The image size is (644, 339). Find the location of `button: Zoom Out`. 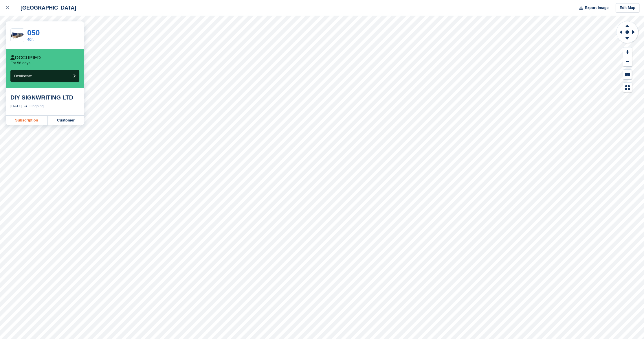

button: Zoom Out is located at coordinates (627, 62).